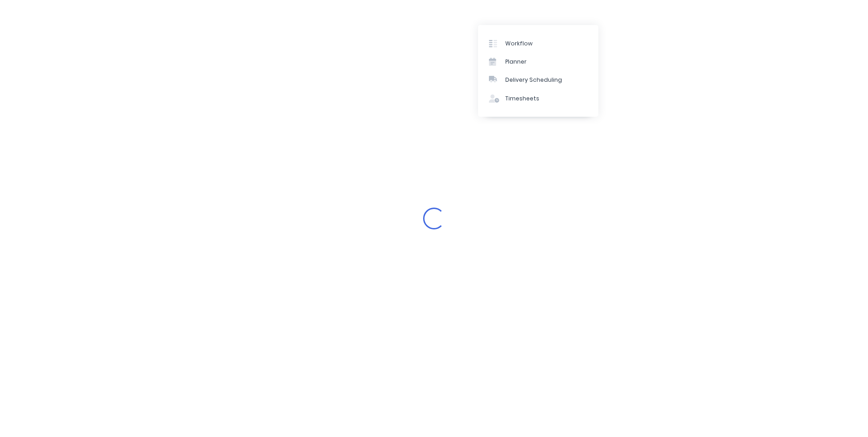  What do you see at coordinates (538, 62) in the screenshot?
I see `a: Planner` at bounding box center [538, 62].